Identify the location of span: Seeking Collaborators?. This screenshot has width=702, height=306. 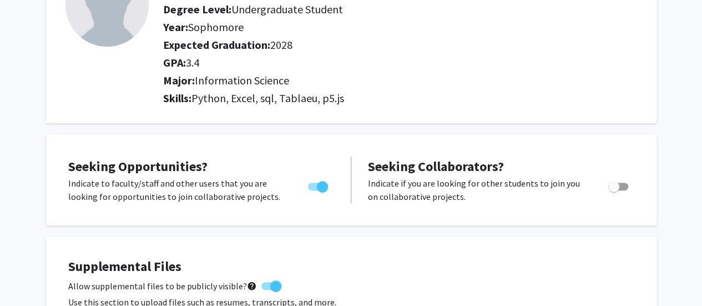
(436, 166).